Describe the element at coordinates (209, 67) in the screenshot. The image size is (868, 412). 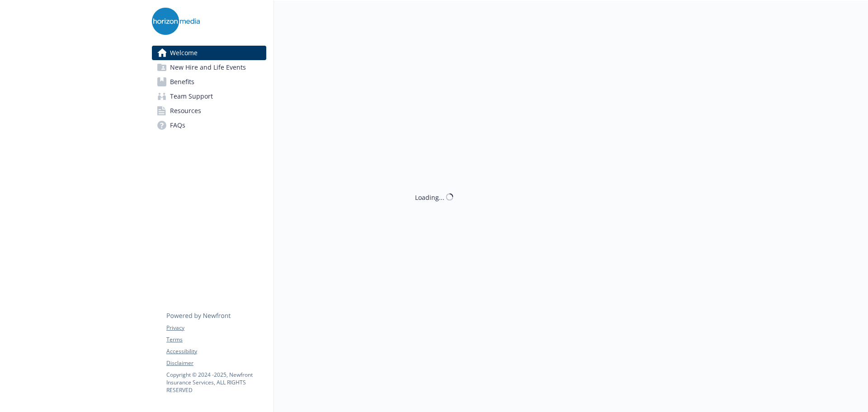
I see `a: New Hire and Life Events` at that location.